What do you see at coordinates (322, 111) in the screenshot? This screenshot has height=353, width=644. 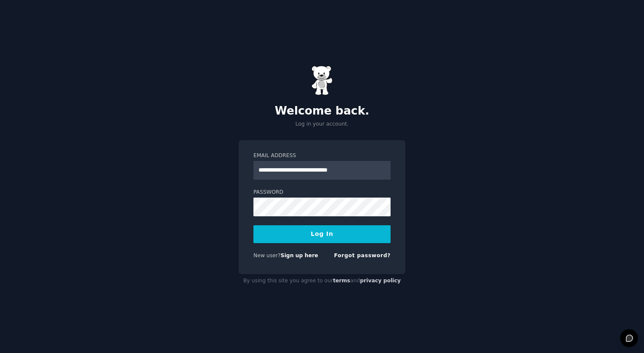 I see `h2: Welcome back.` at bounding box center [322, 111].